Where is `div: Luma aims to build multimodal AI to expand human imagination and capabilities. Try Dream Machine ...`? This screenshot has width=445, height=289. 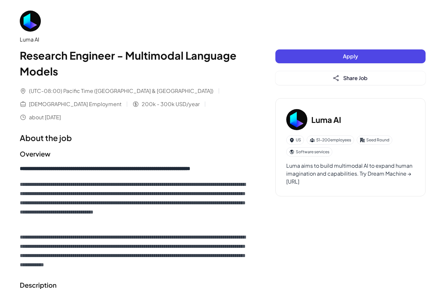 div: Luma aims to build multimodal AI to expand human imagination and capabilities. Try Dream Machine ... is located at coordinates (351, 174).